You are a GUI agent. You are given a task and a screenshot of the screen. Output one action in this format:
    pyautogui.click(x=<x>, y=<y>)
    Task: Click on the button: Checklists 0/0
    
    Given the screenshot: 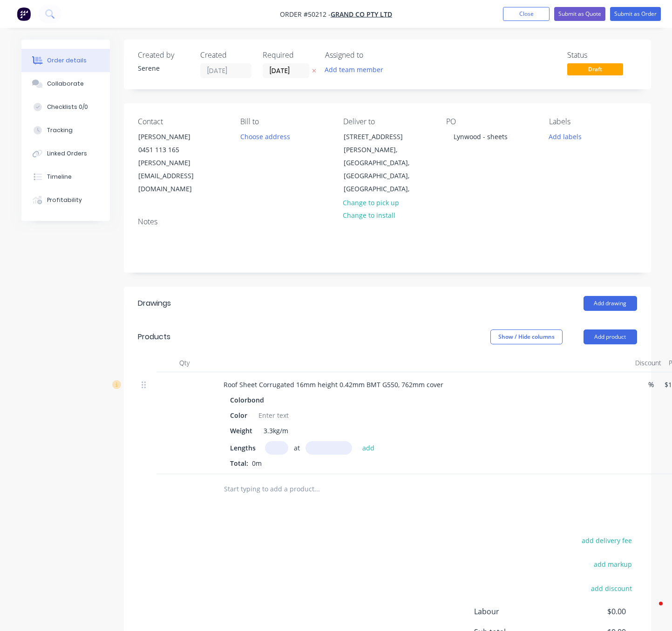 What is the action you would take?
    pyautogui.click(x=66, y=107)
    